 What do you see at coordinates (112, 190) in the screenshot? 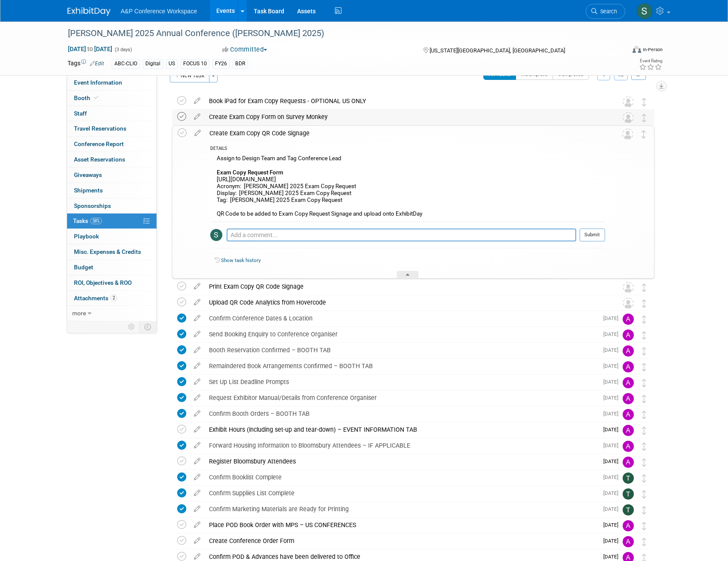
I see `a: Shipments` at bounding box center [112, 190].